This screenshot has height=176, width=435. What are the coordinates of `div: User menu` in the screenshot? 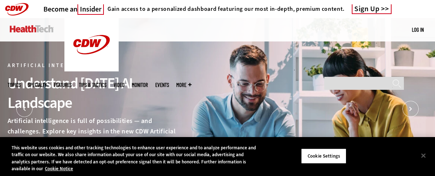 It's located at (417, 30).